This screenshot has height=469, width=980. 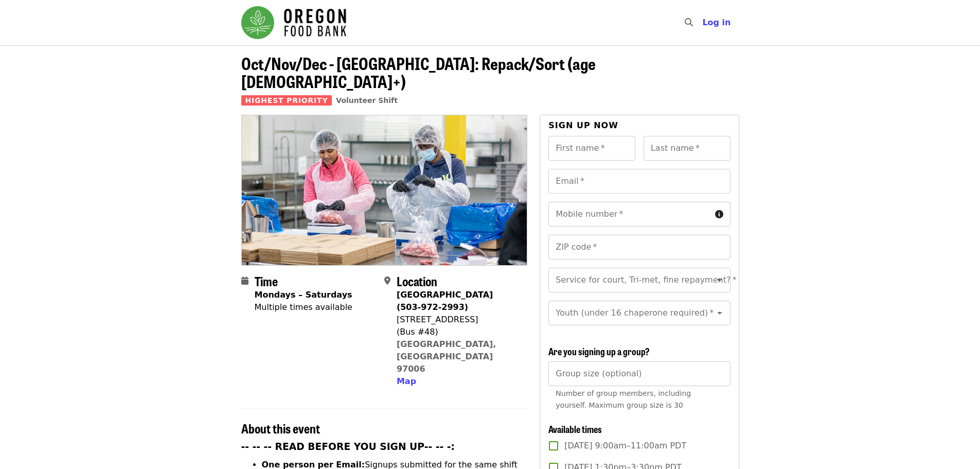 What do you see at coordinates (639, 247) in the screenshot?
I see `input: ZIP code` at bounding box center [639, 247].